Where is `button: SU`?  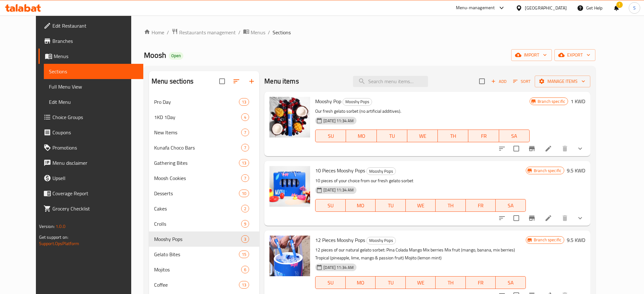
button: SU is located at coordinates (330, 136).